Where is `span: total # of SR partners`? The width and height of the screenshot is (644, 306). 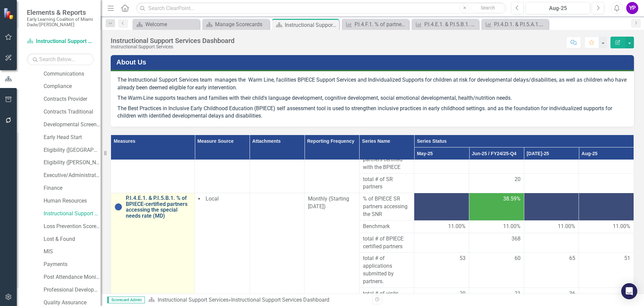 span: total # of SR partners is located at coordinates (387, 183).